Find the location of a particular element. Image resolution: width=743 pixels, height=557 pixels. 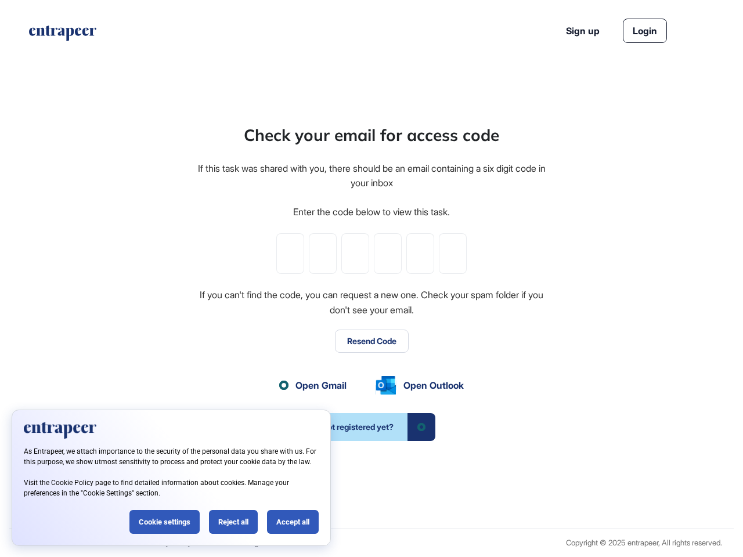

div: If this task was shared with you, there should be an email containing a six digit code in your inbox is located at coordinates (372, 176).